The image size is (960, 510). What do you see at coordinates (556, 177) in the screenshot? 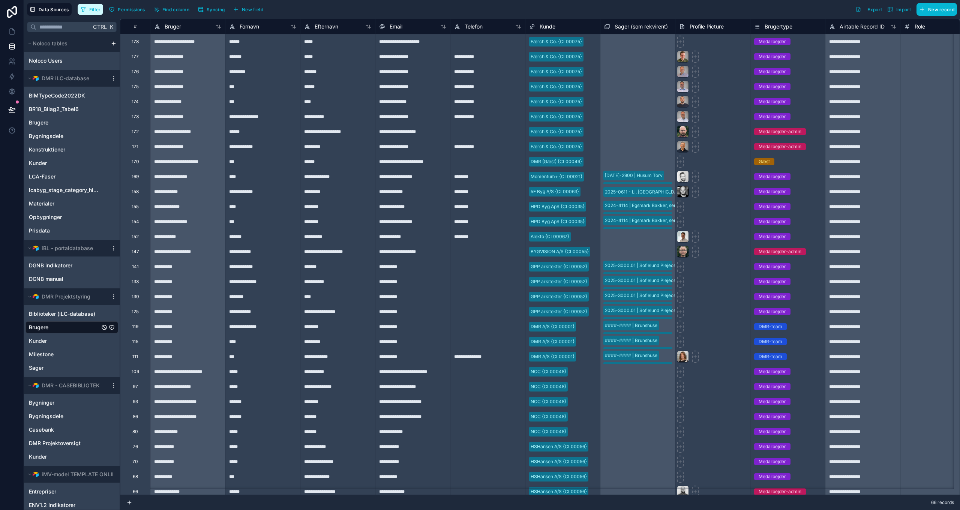
I see `div: Momentum+ {CL00021}` at bounding box center [556, 177].